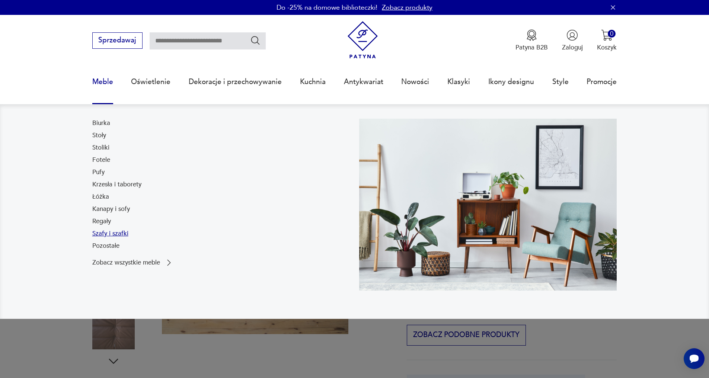 Image resolution: width=709 pixels, height=378 pixels. I want to click on img: 969d9116629659dbb0bd4e745da535dc.jpg, so click(488, 205).